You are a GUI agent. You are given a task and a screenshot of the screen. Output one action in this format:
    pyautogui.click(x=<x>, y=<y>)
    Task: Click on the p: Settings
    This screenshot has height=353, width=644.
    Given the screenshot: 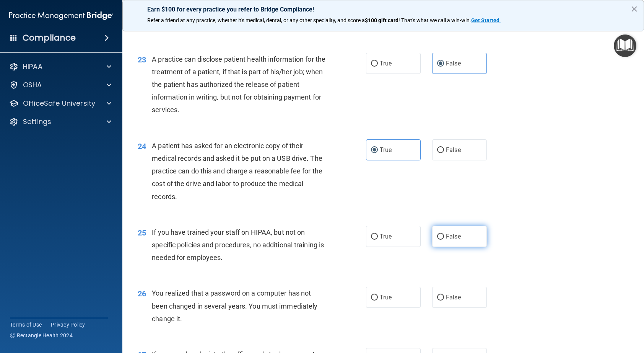 What is the action you would take?
    pyautogui.click(x=37, y=122)
    